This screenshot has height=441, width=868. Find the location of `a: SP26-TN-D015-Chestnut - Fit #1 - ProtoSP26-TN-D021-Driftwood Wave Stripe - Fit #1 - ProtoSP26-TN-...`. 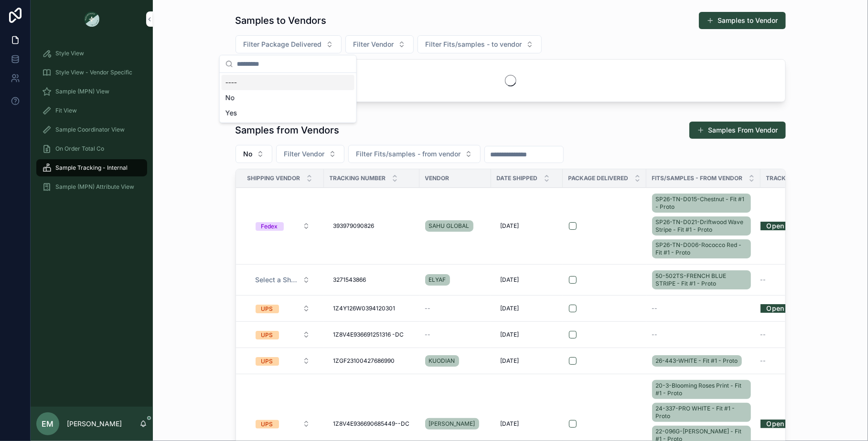

a: SP26-TN-D015-Chestnut - Fit #1 - ProtoSP26-TN-D021-Driftwood Wave Stripe - Fit #1 - ProtoSP26-TN-... is located at coordinates (703, 226).